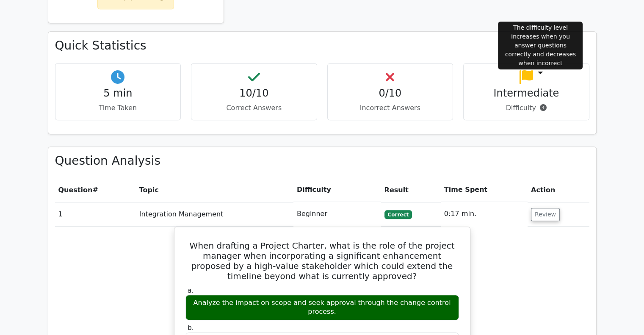  Describe the element at coordinates (484, 214) in the screenshot. I see `td: 0:17 min.` at that location.